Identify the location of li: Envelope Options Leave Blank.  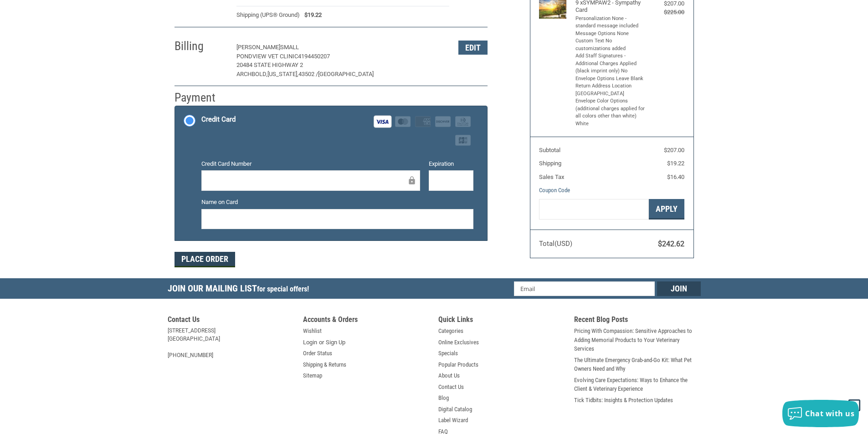
(611, 79).